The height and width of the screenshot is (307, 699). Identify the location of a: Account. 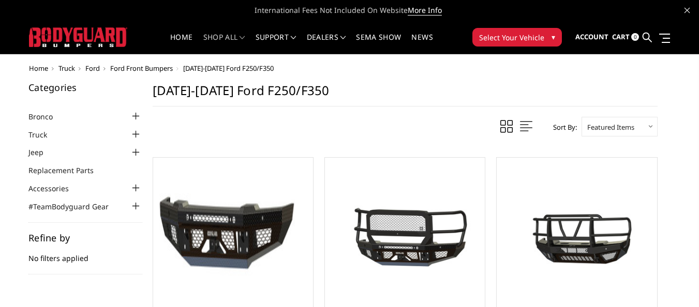
(592, 37).